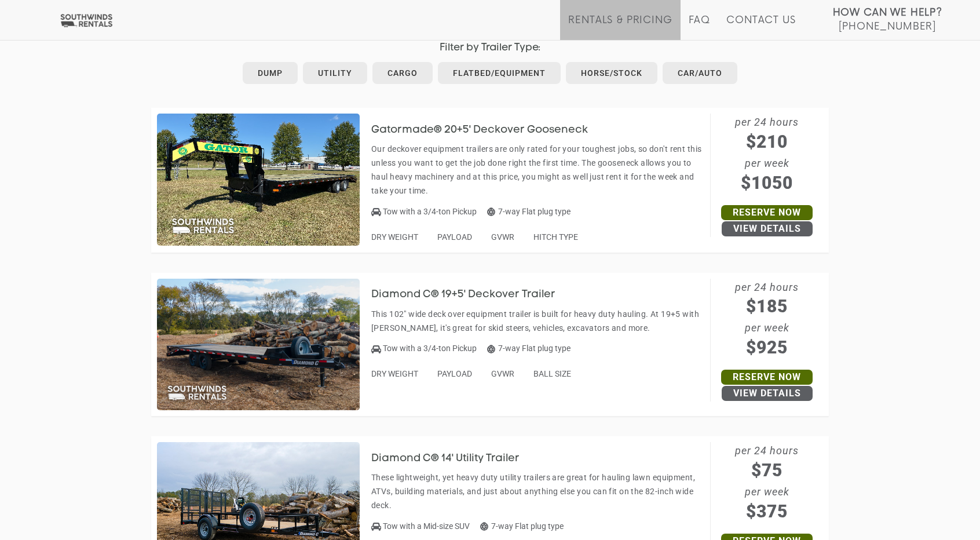  Describe the element at coordinates (620, 27) in the screenshot. I see `a: Rentals & Pricing` at that location.